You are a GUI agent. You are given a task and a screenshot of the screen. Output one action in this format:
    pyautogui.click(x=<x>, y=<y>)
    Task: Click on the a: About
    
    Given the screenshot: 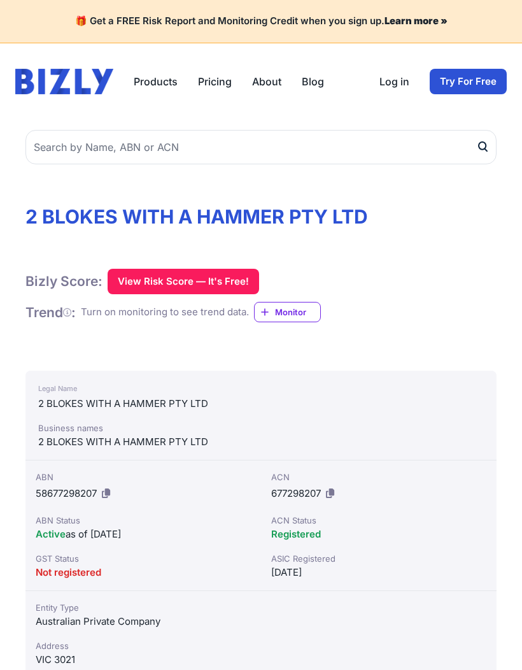 What is the action you would take?
    pyautogui.click(x=267, y=82)
    